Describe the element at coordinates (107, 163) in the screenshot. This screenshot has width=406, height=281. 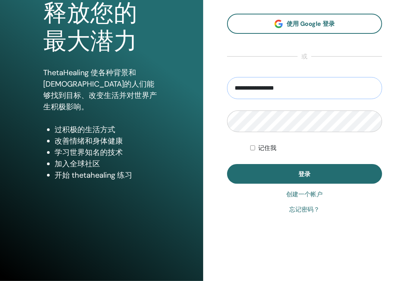
I see `li: 加入全球社区` at that location.